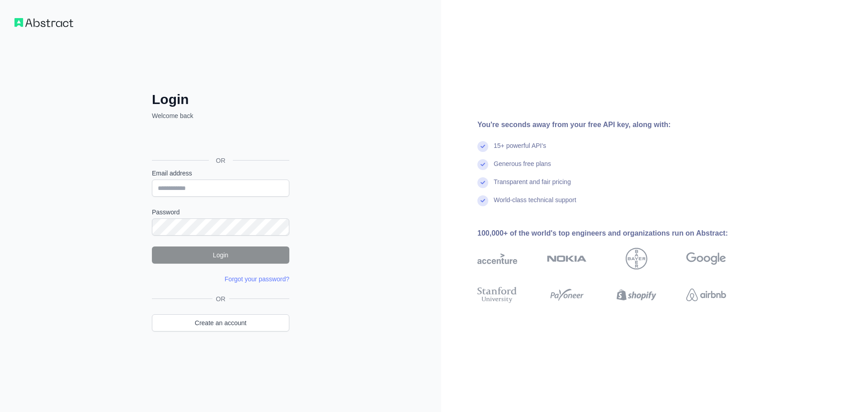 This screenshot has width=868, height=412. What do you see at coordinates (616, 233) in the screenshot?
I see `div: 100,000+ of the world's top engineers and organizations run on Abstract:` at bounding box center [616, 233].